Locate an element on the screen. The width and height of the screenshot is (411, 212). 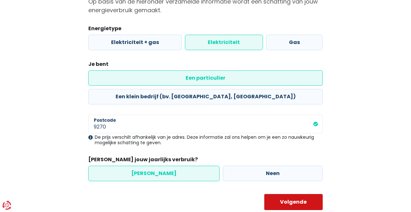
button: Volgende is located at coordinates (294, 202).